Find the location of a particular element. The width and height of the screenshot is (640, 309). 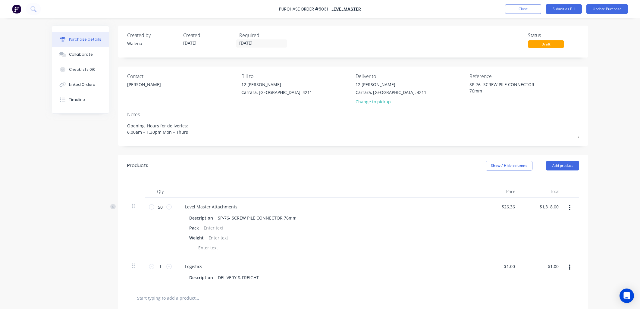

div: Logistics is located at coordinates (193, 266).